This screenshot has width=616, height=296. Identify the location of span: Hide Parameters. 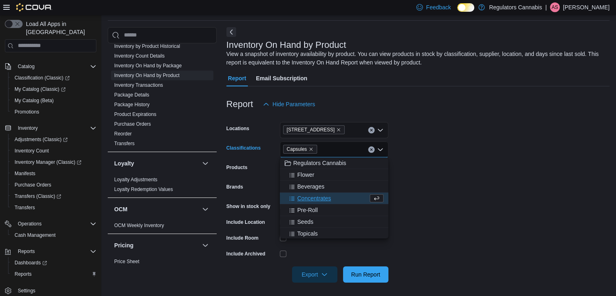
(294, 104).